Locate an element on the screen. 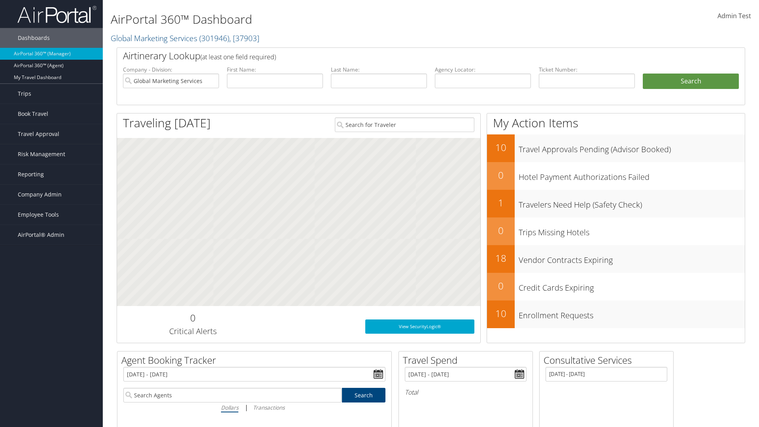 Image resolution: width=759 pixels, height=427 pixels. a: Global Marketing Services is located at coordinates (185, 38).